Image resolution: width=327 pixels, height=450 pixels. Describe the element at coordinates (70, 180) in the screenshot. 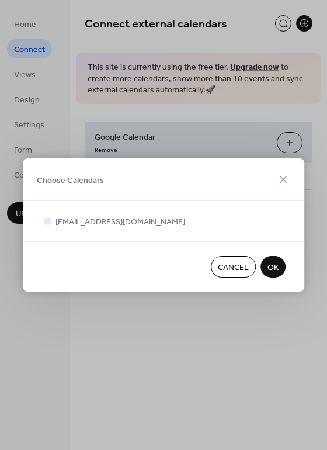

I see `span: Choose Calendars` at that location.